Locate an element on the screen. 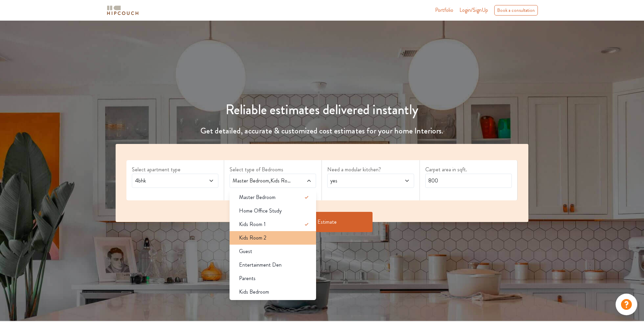 The height and width of the screenshot is (322, 644). label: Carpet area in sqft. is located at coordinates (468, 170).